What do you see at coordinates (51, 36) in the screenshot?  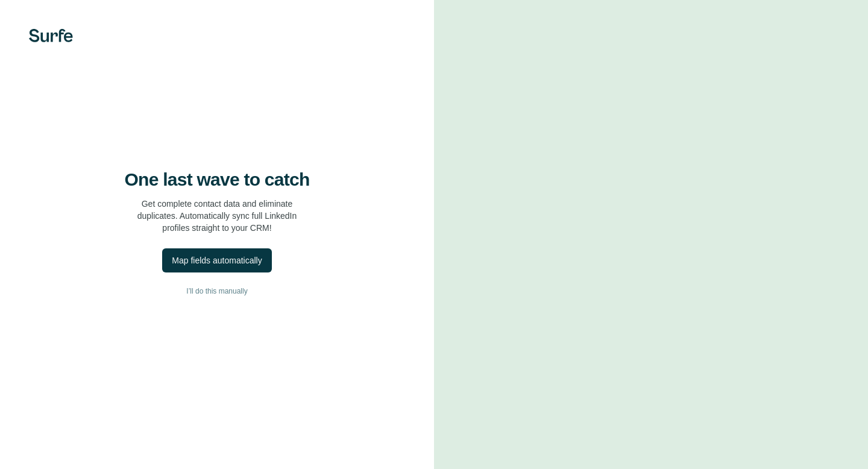 I see `img: Surfe's logo` at bounding box center [51, 36].